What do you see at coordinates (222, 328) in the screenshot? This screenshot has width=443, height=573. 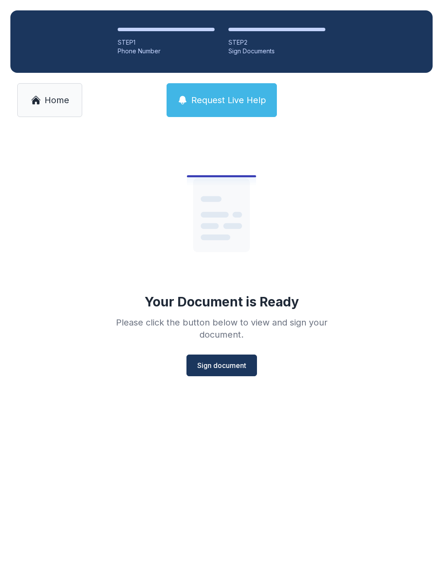 I see `div: Please click the button below to view and sign your document.` at bounding box center [222, 328].